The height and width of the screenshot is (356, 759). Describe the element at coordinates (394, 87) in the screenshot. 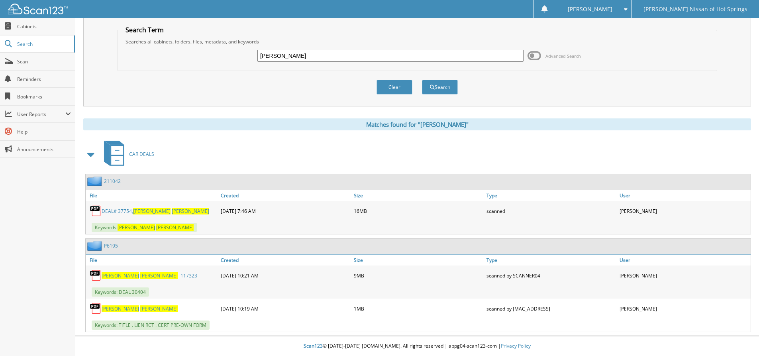

I see `button: Clear` at that location.